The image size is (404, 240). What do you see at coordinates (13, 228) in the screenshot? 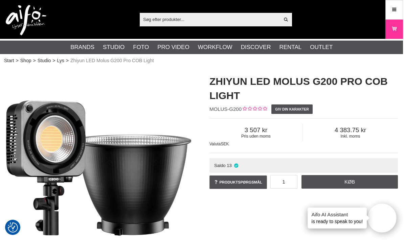
I see `button: Samtyckesinställningar` at bounding box center [13, 228].